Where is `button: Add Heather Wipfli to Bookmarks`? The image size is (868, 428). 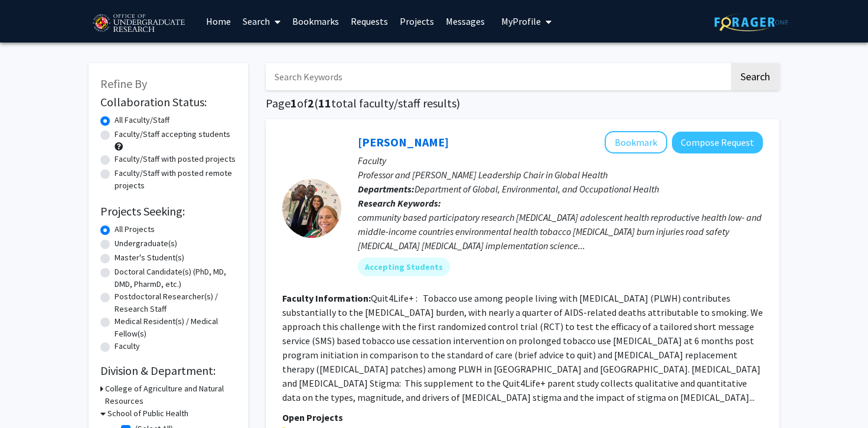
button: Add Heather Wipfli to Bookmarks is located at coordinates (636, 142).